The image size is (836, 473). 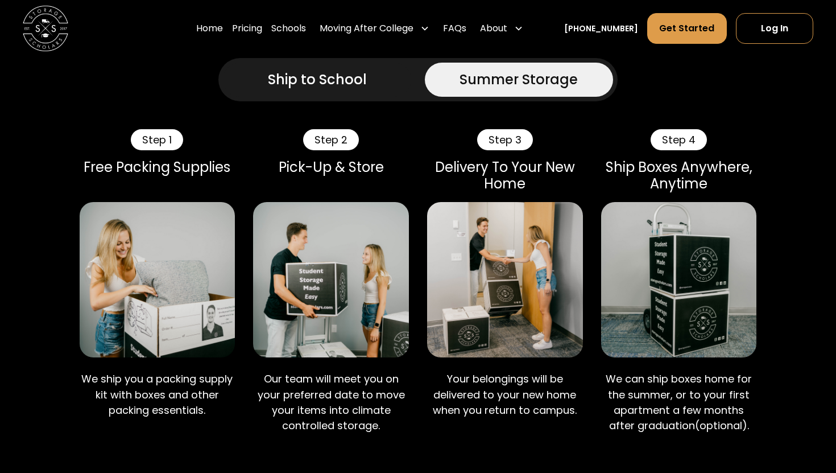 What do you see at coordinates (687, 28) in the screenshot?
I see `a: Get Started` at bounding box center [687, 28].